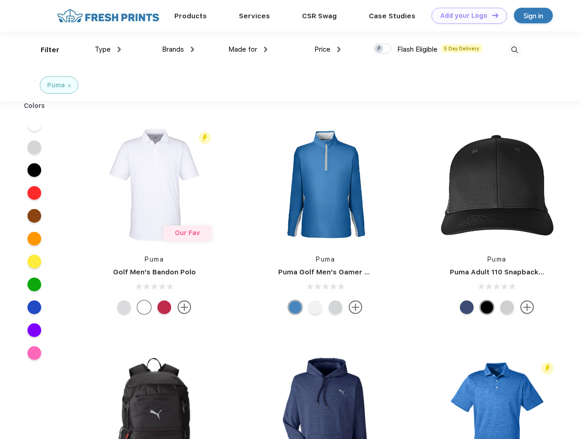 This screenshot has height=439, width=583. Describe the element at coordinates (254, 16) in the screenshot. I see `a: Services` at that location.